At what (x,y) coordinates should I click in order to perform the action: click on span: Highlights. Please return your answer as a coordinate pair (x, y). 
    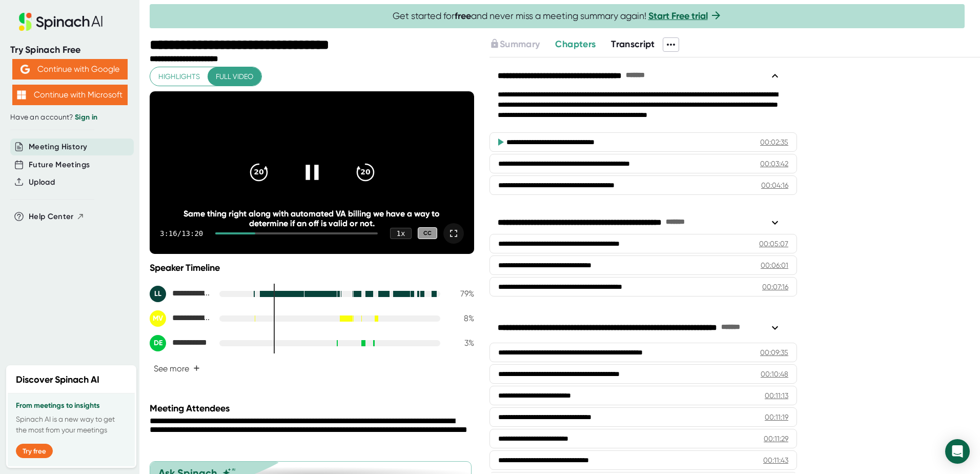
    Looking at the image, I should click on (178, 77).